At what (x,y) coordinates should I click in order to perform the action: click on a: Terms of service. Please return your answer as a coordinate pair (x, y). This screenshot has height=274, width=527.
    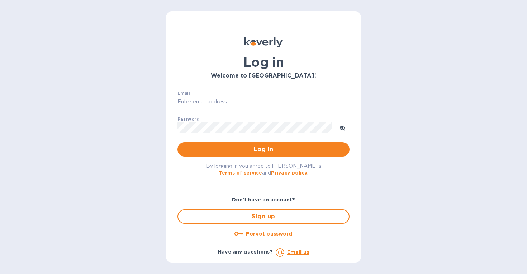
    Looking at the image, I should click on (240, 172).